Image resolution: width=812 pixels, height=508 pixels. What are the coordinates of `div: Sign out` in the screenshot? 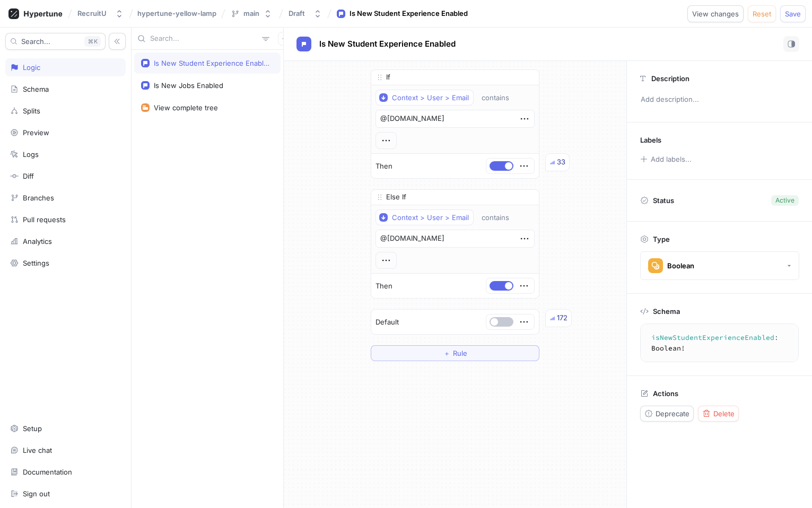 It's located at (36, 493).